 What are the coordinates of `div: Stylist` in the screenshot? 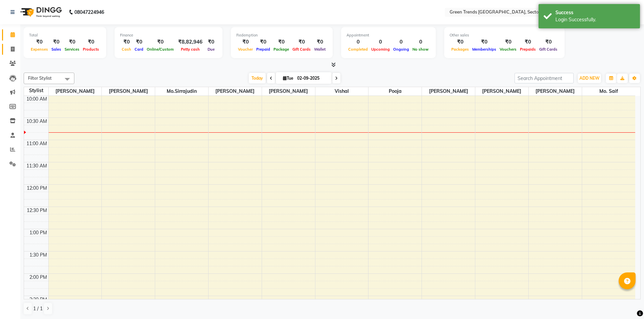 It's located at (36, 90).